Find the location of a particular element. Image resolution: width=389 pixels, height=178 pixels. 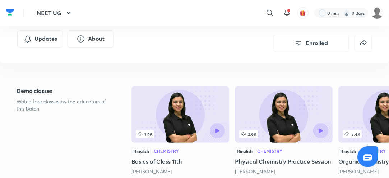

button: About is located at coordinates (91, 39).